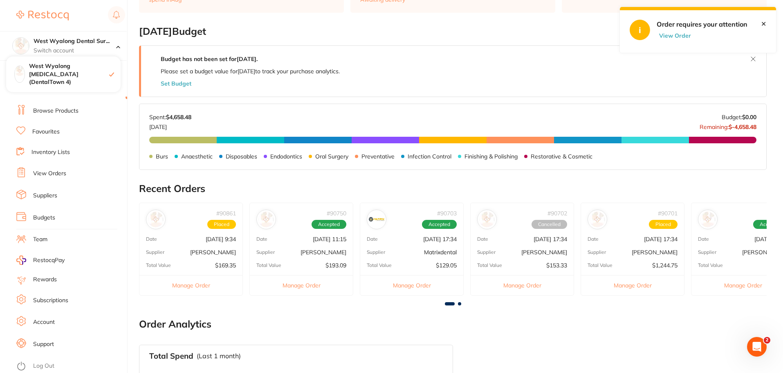 The width and height of the screenshot is (783, 373). I want to click on p: Matrixdental, so click(440, 252).